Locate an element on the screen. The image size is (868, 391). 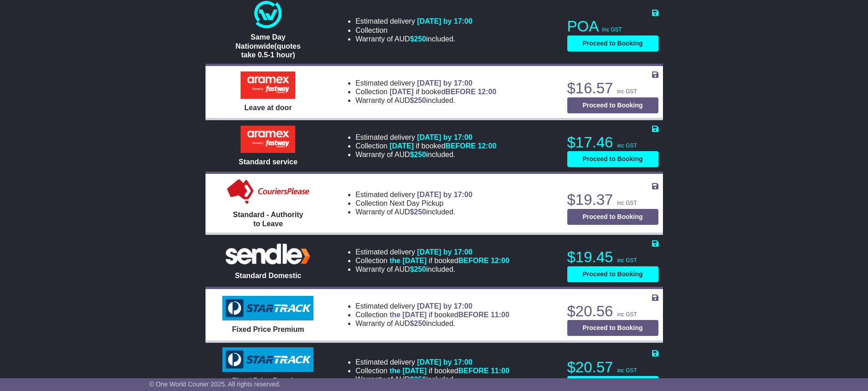
span: Standard Domestic is located at coordinates (268, 276).